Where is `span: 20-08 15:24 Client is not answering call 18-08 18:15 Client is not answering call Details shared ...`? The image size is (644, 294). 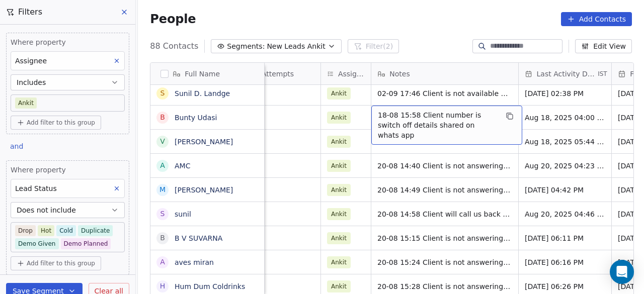 span: 20-08 15:24 Client is not answering call 18-08 18:15 Client is not answering call Details shared ... is located at coordinates (445, 263).